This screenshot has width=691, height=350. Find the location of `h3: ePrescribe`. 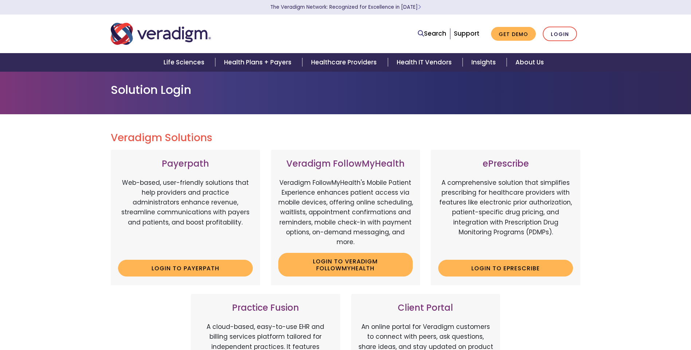

h3: ePrescribe is located at coordinates (506, 164).